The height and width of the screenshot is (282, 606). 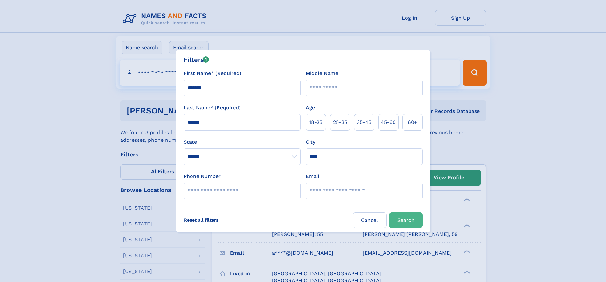 What do you see at coordinates (242, 142) in the screenshot?
I see `label: State` at bounding box center [242, 142].